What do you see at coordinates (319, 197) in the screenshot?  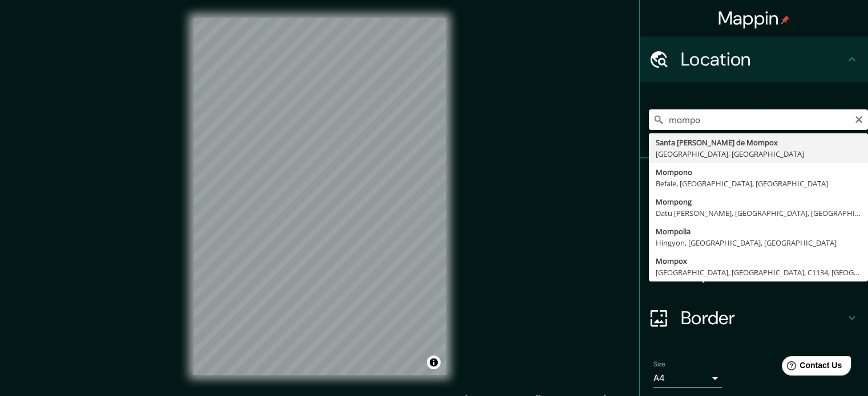 I see `canvas: Map` at bounding box center [319, 197].